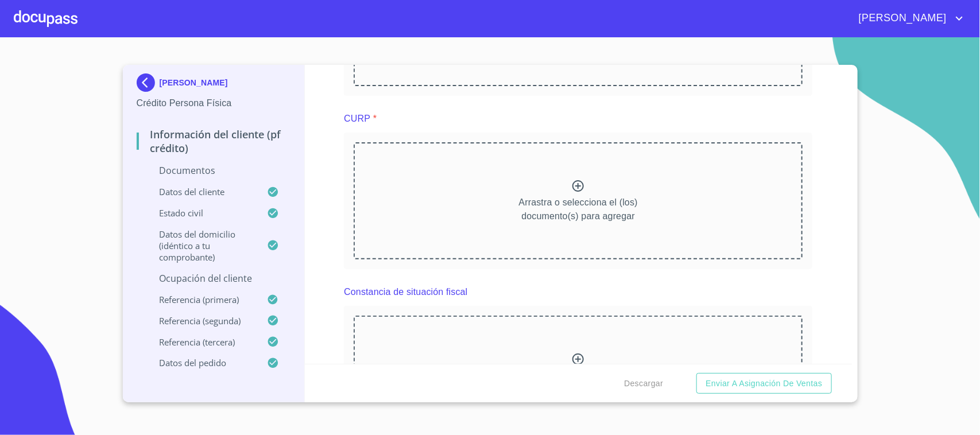 This screenshot has width=980, height=435. I want to click on p: Ocupación del Cliente, so click(214, 278).